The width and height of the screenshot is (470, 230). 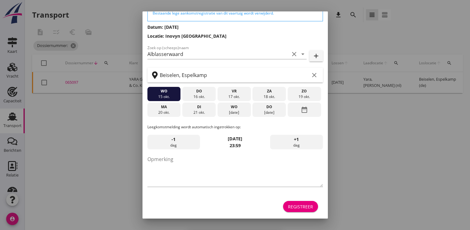 What do you see at coordinates (234, 97) in the screenshot?
I see `div: 17 okt.` at bounding box center [234, 97].